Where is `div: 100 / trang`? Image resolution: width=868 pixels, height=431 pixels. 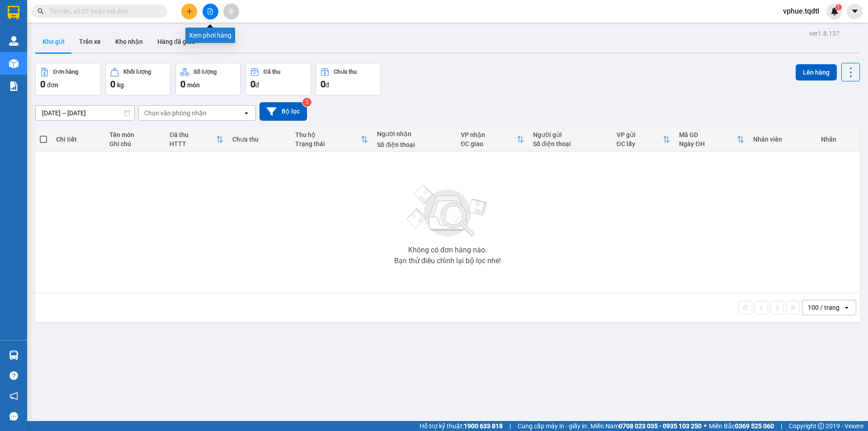 div: 100 / trang is located at coordinates (824, 307).